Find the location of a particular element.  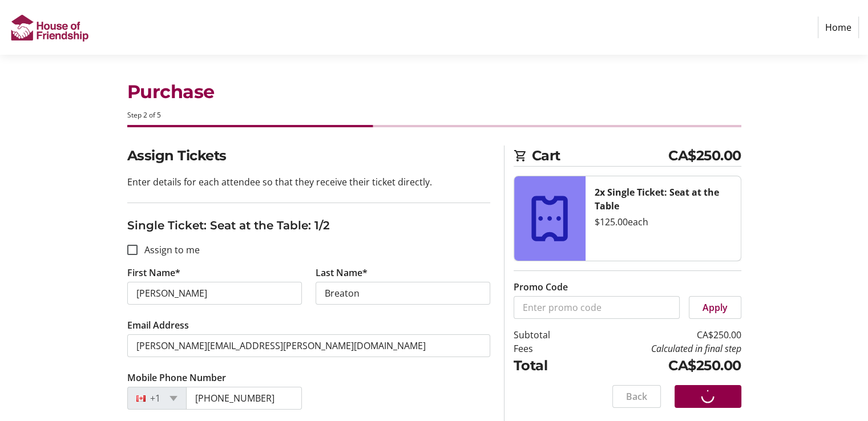

label: Last Name* is located at coordinates (341, 273).